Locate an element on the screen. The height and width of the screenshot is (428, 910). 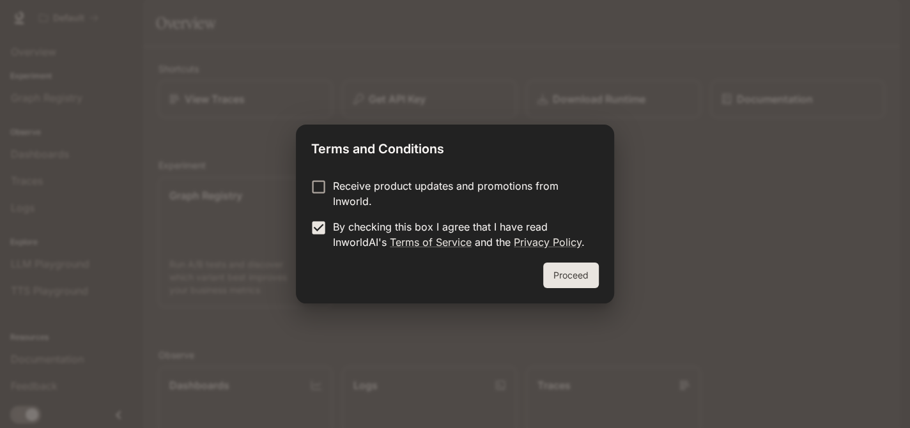
h2: Terms and Conditions is located at coordinates (455, 146).